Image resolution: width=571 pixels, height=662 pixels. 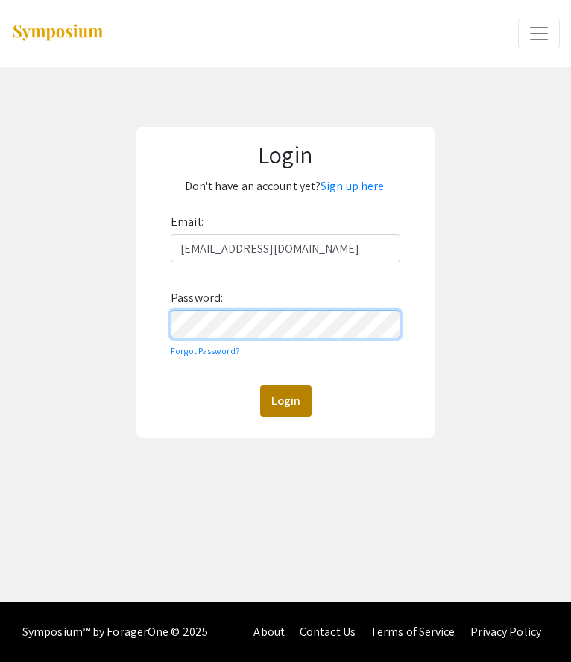 I want to click on img: Symposium by ForagerOne, so click(x=57, y=33).